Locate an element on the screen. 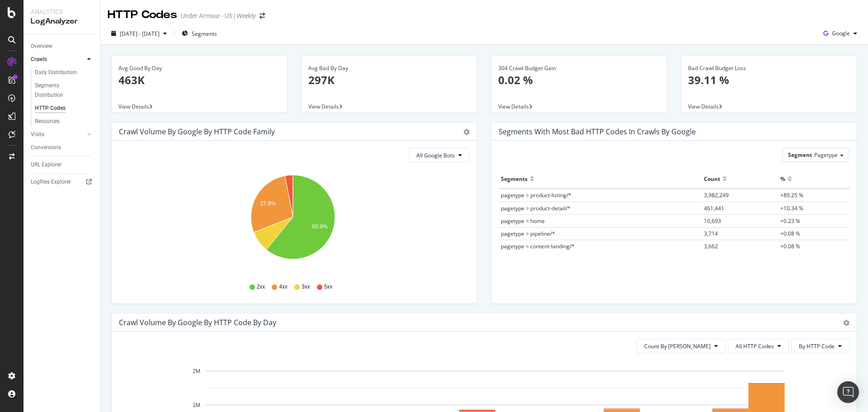 This screenshot has width=868, height=412. text: 27.8% is located at coordinates (268, 204).